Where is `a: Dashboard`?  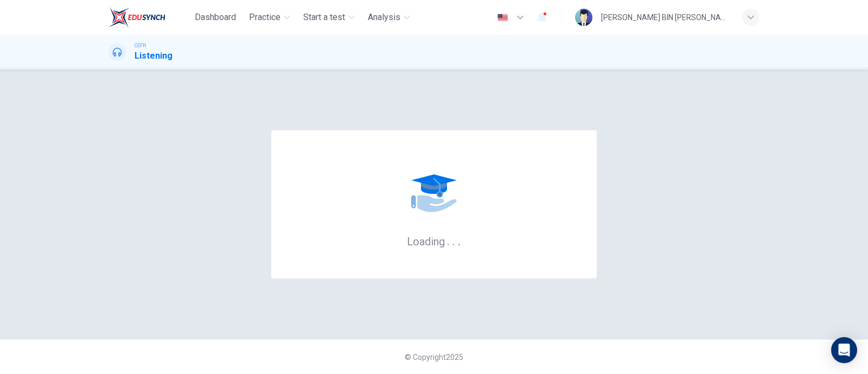 a: Dashboard is located at coordinates (215, 17).